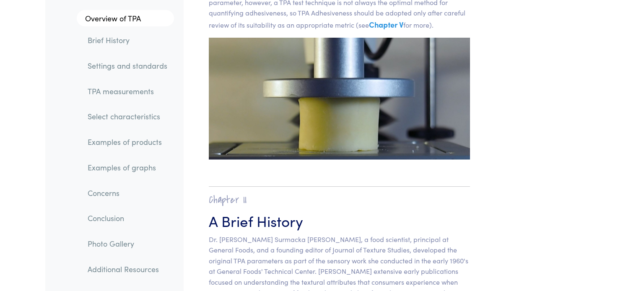 This screenshot has width=644, height=291. What do you see at coordinates (127, 91) in the screenshot?
I see `a: TPA measurements` at bounding box center [127, 91].